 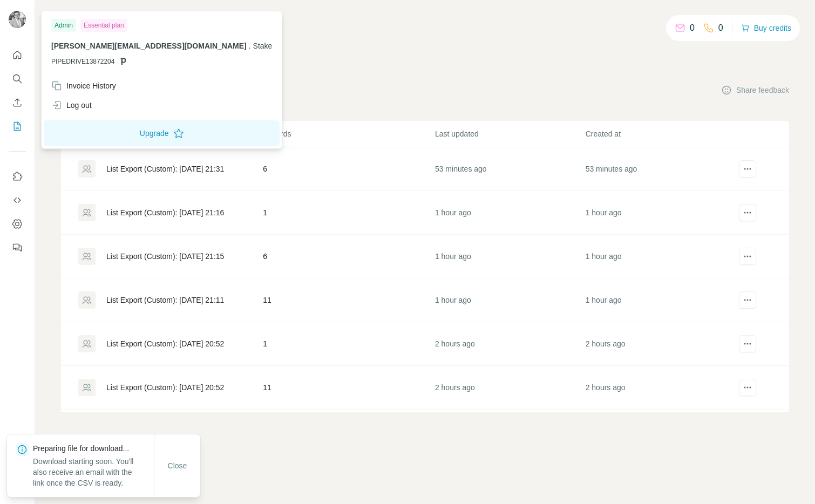 What do you see at coordinates (178, 466) in the screenshot?
I see `button: Close` at bounding box center [178, 466].